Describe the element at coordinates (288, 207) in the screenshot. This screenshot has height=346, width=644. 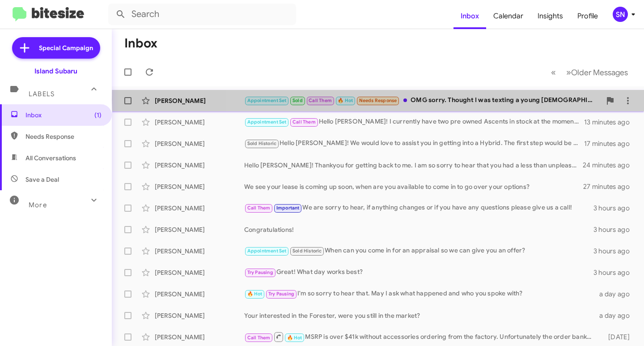
I see `span: Important` at that location.